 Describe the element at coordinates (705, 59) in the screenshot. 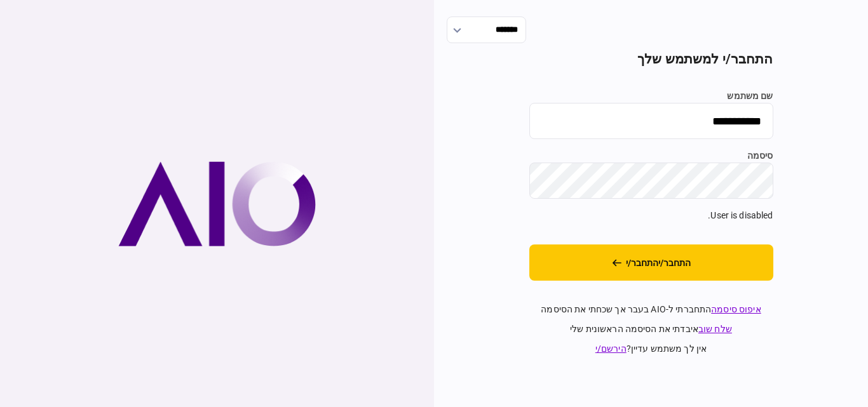

I see `font: התחבר/י למשתמש שלך` at that location.